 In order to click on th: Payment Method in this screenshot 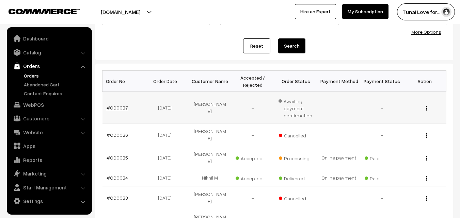, I will do `click(339, 81)`.